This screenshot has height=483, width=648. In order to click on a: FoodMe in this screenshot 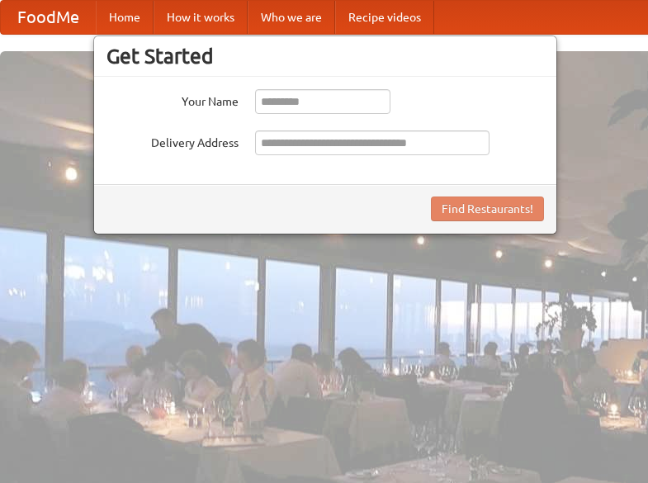, I will do `click(48, 17)`.